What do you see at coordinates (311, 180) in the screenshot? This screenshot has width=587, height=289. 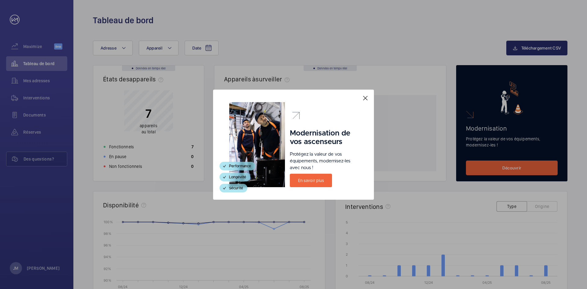 I see `a: En savoir plus` at bounding box center [311, 180].